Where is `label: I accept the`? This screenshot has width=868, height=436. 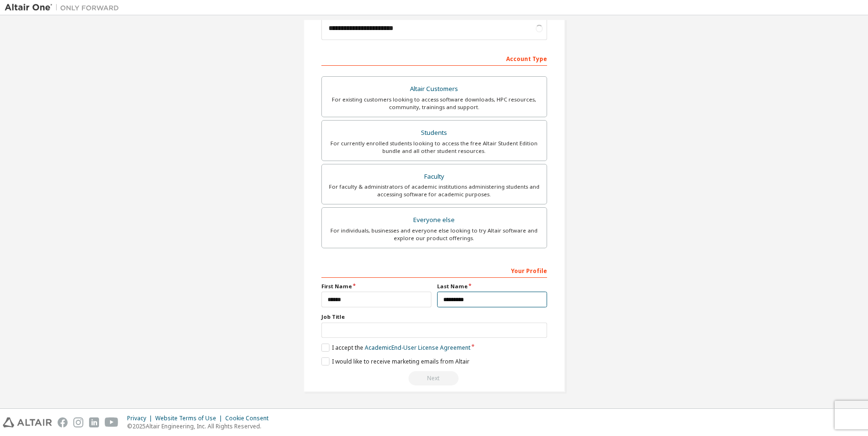
label: I accept the is located at coordinates (396, 347).